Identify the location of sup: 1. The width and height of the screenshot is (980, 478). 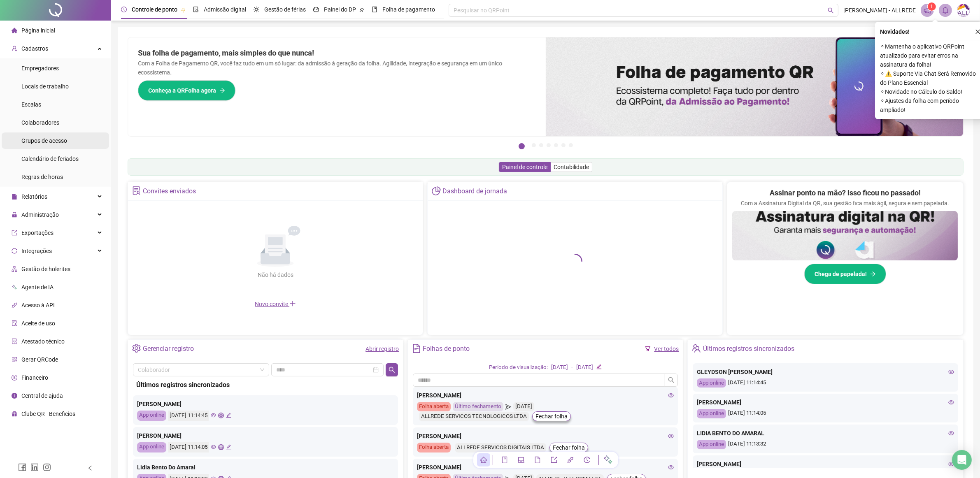
(932, 7).